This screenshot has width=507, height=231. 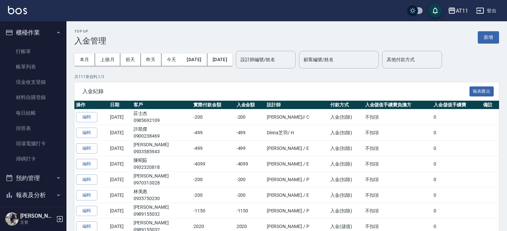 I want to click on th: 日期, so click(x=120, y=105).